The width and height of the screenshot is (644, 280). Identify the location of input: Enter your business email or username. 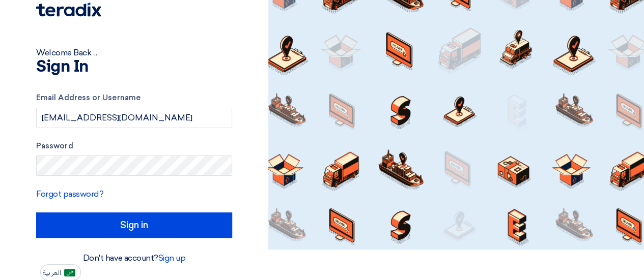
(133, 119).